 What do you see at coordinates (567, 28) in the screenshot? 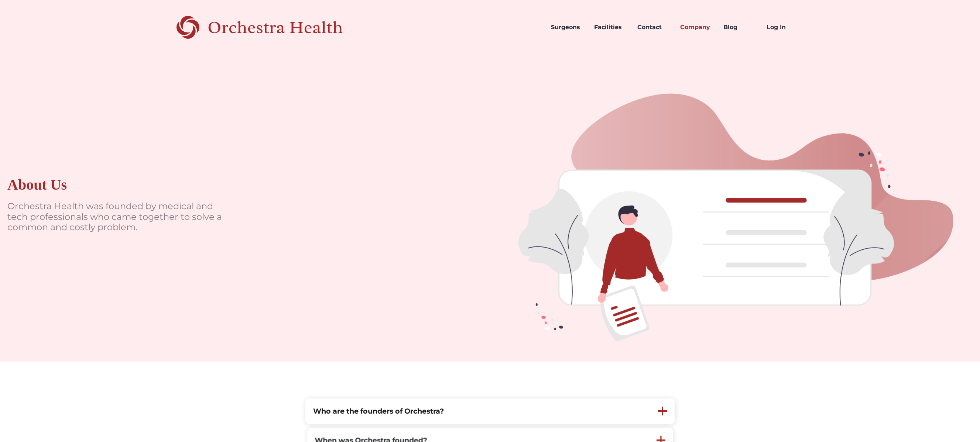
I see `a: Surgeons` at bounding box center [567, 28].